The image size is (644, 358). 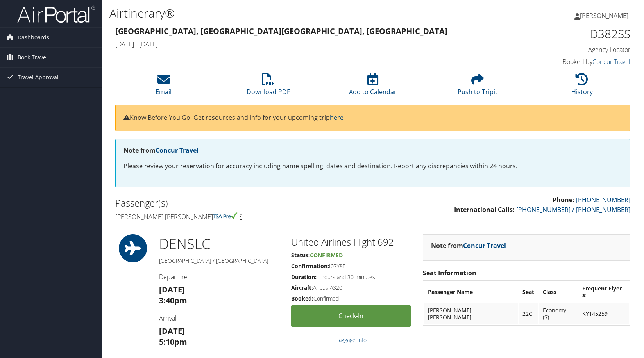 What do you see at coordinates (351, 242) in the screenshot?
I see `h2: United Airlines Flight 692` at bounding box center [351, 242].